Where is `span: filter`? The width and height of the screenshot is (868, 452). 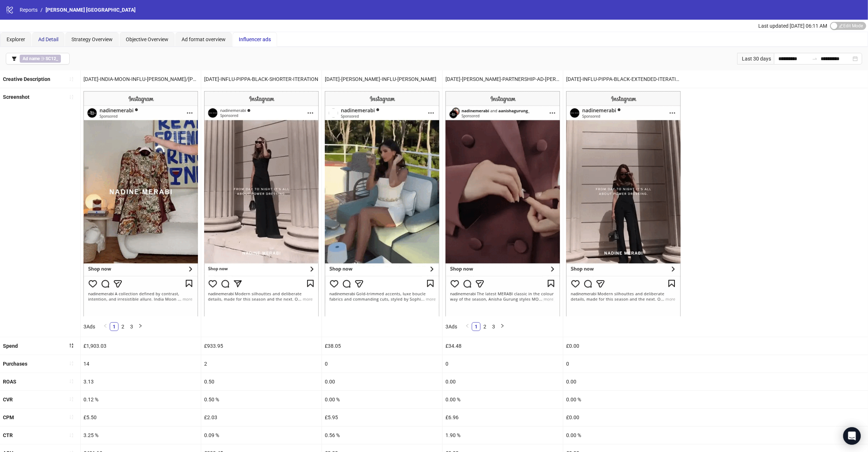 span: filter is located at coordinates (14, 58).